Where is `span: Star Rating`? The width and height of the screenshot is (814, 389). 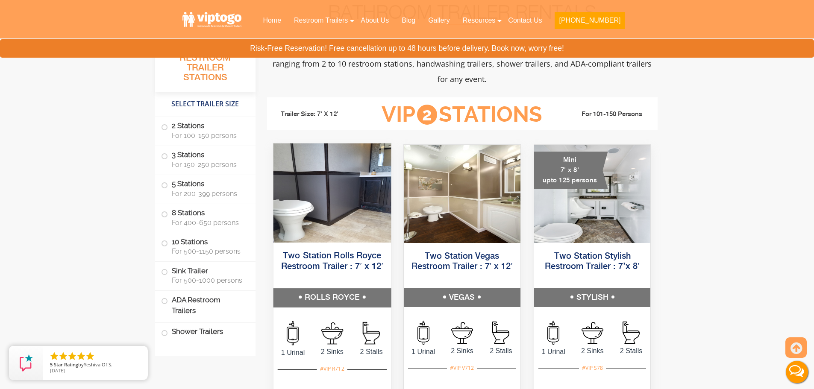
span: Star Rating is located at coordinates (66, 365).